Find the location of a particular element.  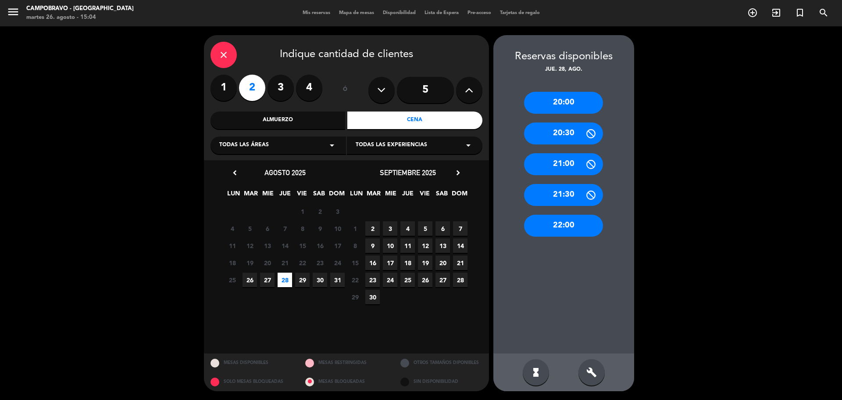

div: 22:00 is located at coordinates (564, 225).